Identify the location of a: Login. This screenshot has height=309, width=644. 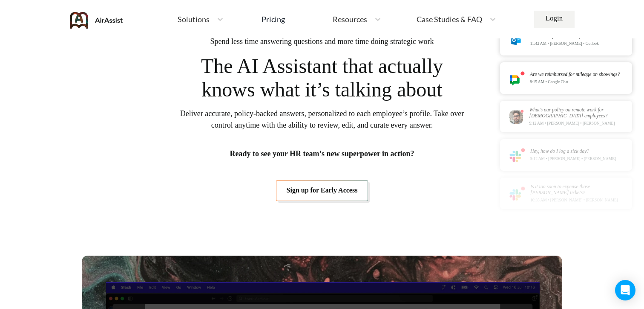
(554, 20).